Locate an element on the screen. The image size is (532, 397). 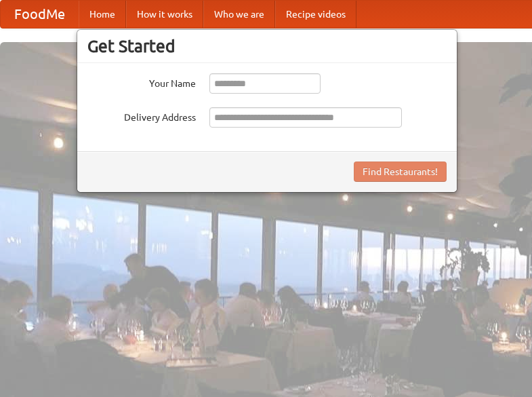
label: Your Name is located at coordinates (142, 81).